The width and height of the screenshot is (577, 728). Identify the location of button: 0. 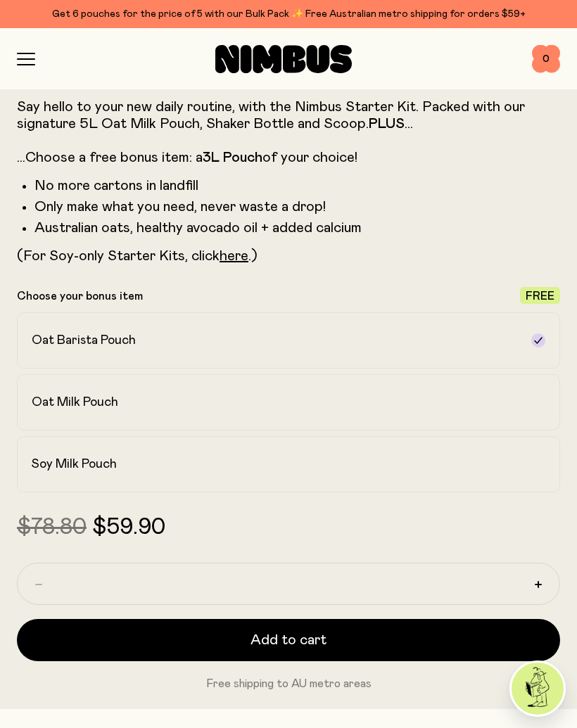
(545, 59).